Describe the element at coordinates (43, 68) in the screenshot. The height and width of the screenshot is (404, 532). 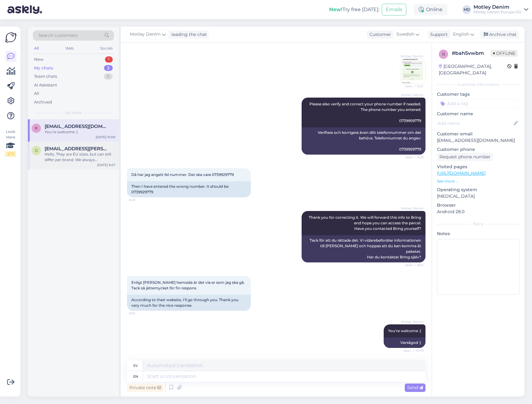
I see `div: My chats` at that location.